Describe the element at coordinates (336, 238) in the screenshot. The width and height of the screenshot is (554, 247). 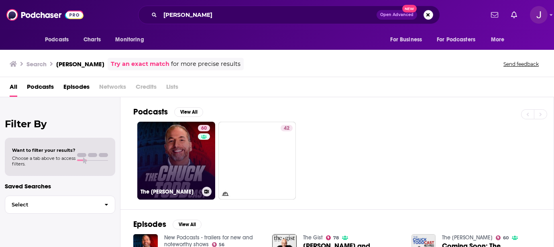
I see `span: 78` at that location.